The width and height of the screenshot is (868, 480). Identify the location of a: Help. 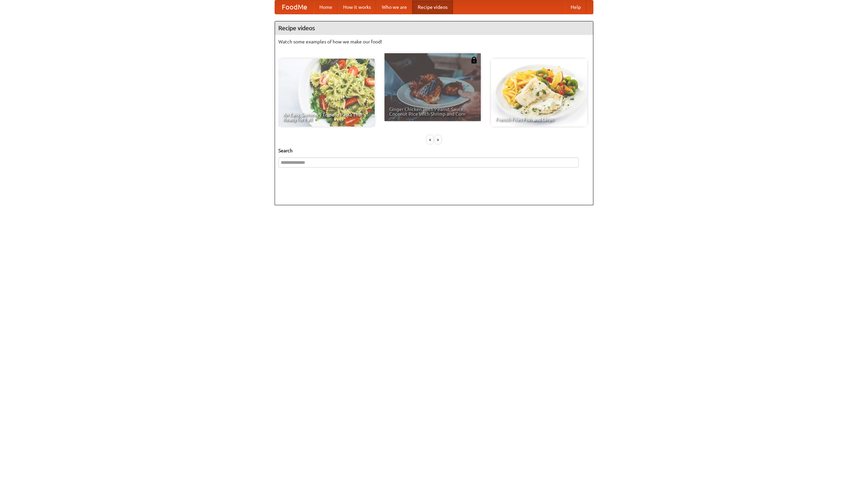
(576, 7).